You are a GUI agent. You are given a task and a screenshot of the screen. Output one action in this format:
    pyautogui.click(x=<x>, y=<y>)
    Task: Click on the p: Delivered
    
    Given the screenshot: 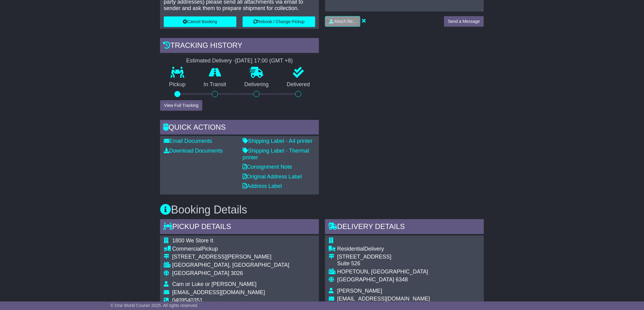 What is the action you would take?
    pyautogui.click(x=298, y=85)
    